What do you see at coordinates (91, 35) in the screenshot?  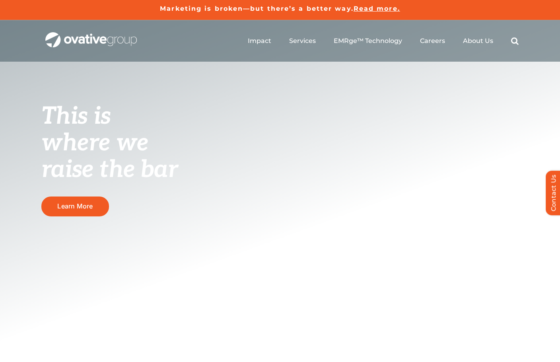 I see `a: OG_Full_horizontal_WHT` at bounding box center [91, 35].